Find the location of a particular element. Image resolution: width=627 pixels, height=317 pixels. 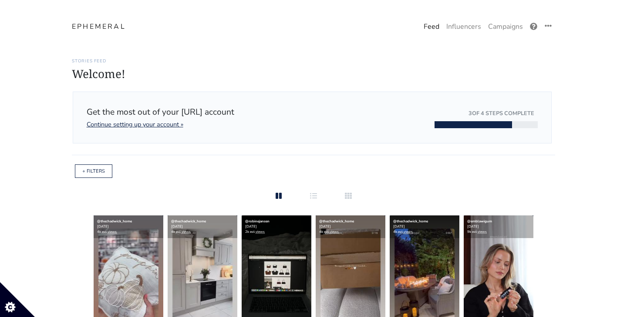

a: @emblawigum is located at coordinates (479, 221).